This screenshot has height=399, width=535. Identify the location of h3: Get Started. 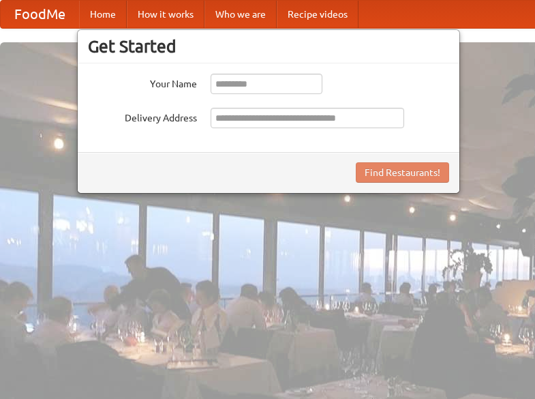
(269, 46).